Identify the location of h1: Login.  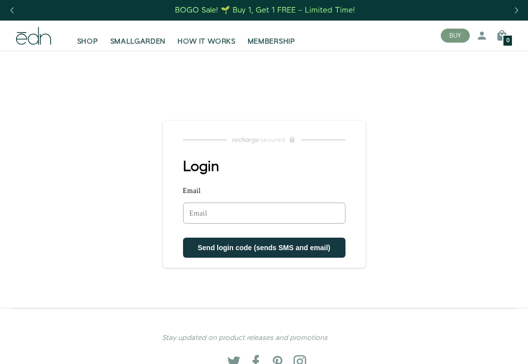
(274, 167).